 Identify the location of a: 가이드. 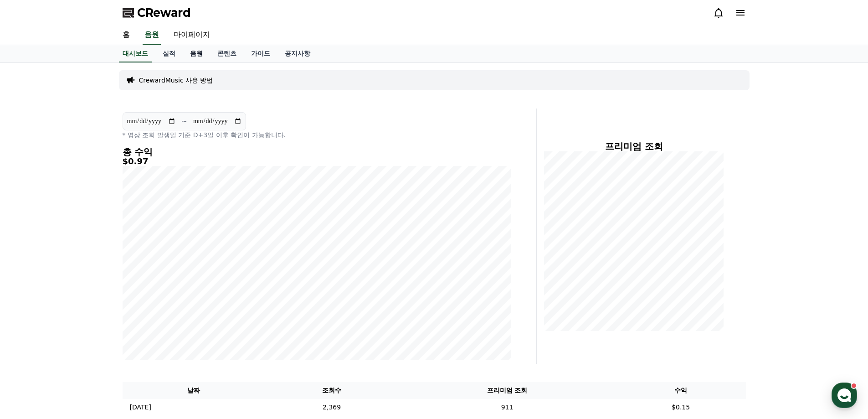
(260, 54).